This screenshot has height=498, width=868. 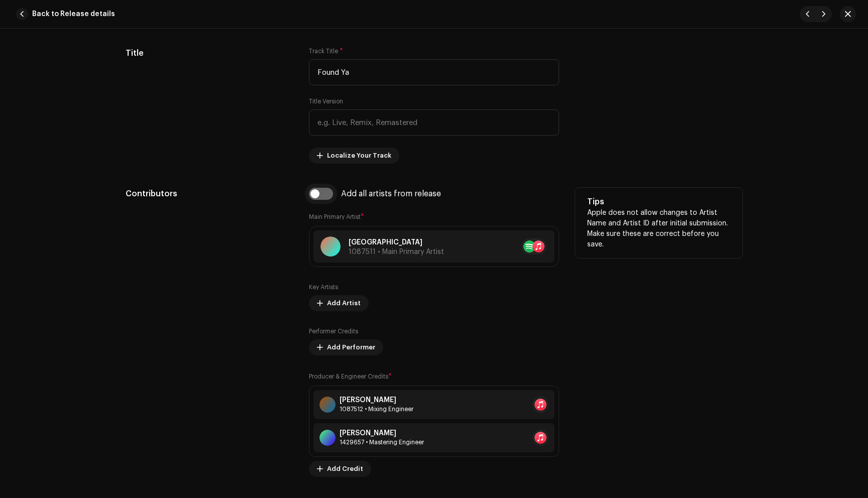 What do you see at coordinates (396, 252) in the screenshot?
I see `span: 1087511 • Main Primary Artist` at bounding box center [396, 252].